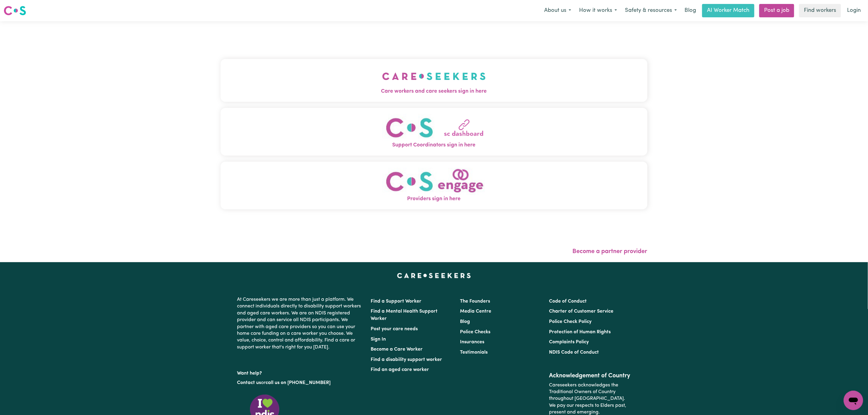  What do you see at coordinates (568, 342) in the screenshot?
I see `a: Complaints Policy` at bounding box center [568, 342].